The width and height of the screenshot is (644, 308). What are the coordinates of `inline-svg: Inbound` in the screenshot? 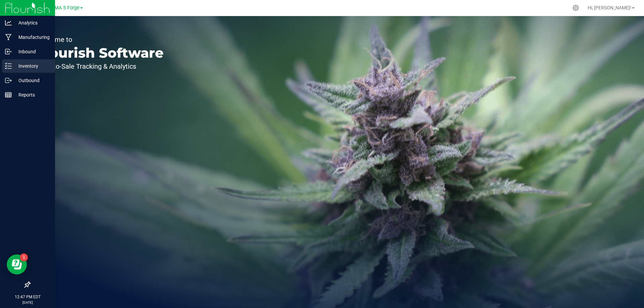 It's located at (9, 51).